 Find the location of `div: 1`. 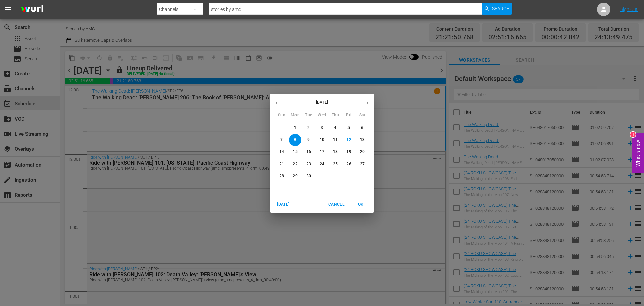

div: 1 is located at coordinates (633, 135).